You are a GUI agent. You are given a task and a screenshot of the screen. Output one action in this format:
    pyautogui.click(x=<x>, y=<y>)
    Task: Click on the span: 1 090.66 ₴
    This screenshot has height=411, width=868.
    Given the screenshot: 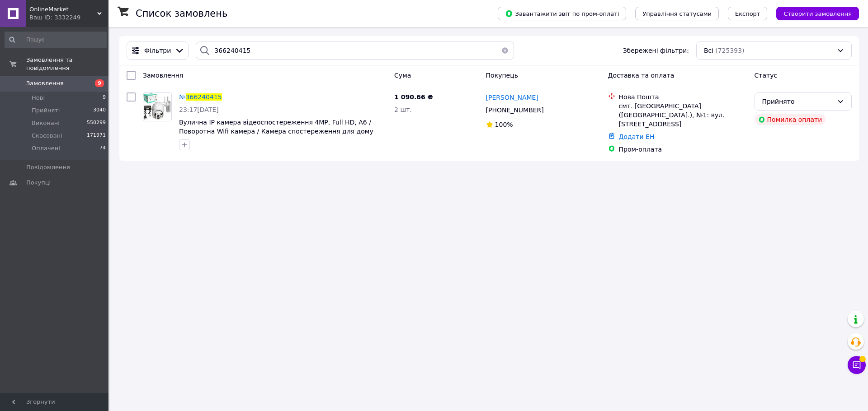 What is the action you would take?
    pyautogui.click(x=414, y=97)
    